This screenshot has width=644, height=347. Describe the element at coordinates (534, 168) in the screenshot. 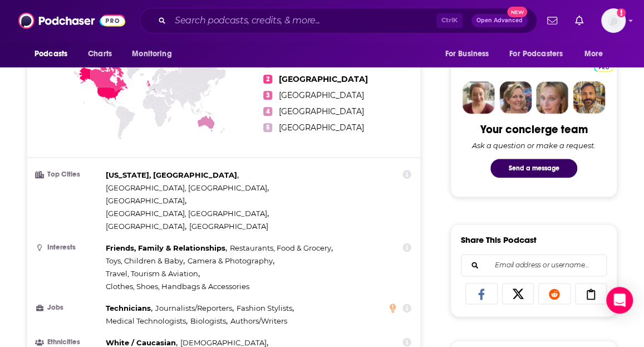

I see `button: Send a message` at that location.